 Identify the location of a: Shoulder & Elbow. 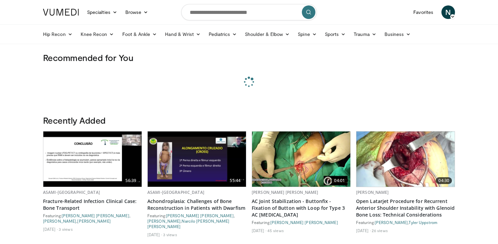
(267, 34).